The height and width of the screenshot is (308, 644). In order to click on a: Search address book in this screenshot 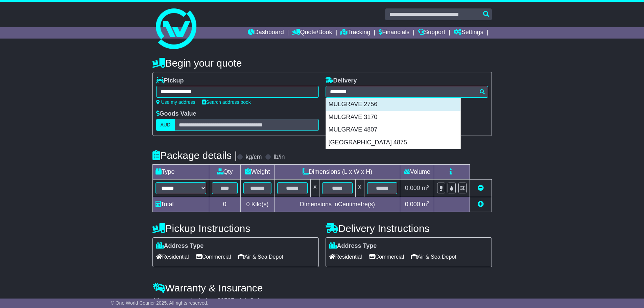, I will do `click(226, 102)`.